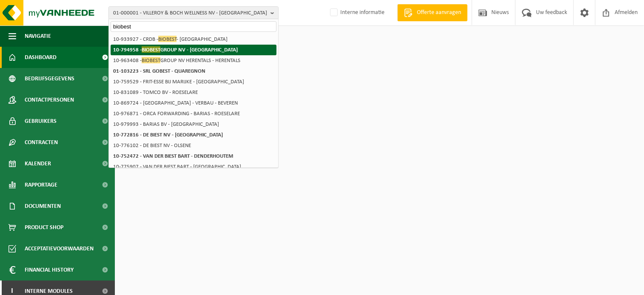 The height and width of the screenshot is (295, 644). Describe the element at coordinates (49, 78) in the screenshot. I see `span: Bedrijfsgegevens` at that location.